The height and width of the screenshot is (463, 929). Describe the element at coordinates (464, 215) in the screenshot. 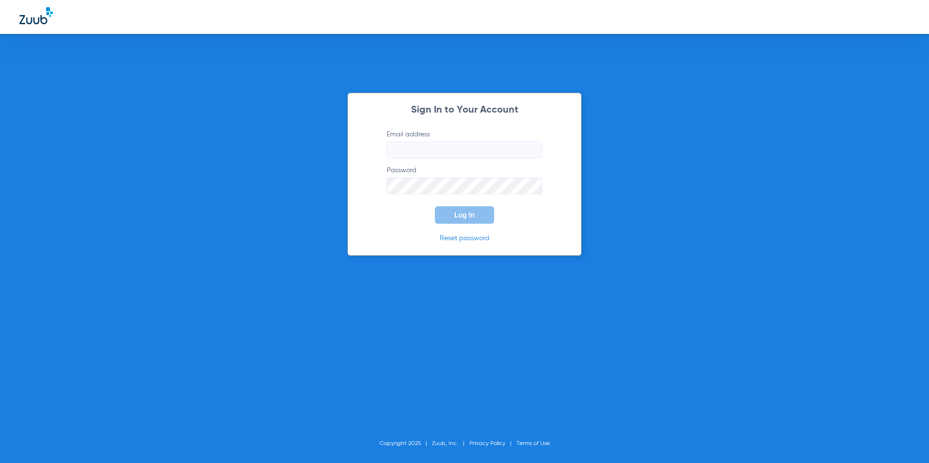

I see `button: Log In` at that location.